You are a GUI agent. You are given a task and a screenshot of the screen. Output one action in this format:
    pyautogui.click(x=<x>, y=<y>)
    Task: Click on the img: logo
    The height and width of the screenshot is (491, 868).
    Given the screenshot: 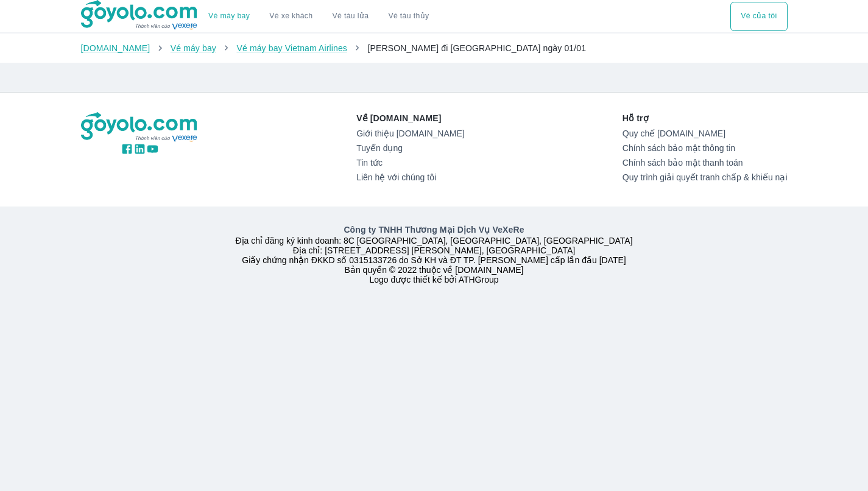 What is the action you would take?
    pyautogui.click(x=140, y=127)
    